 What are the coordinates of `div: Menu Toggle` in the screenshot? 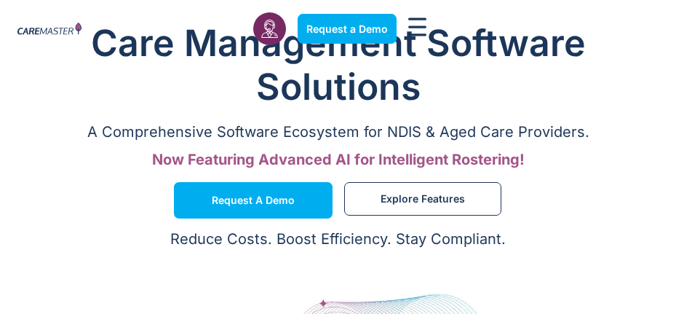 It's located at (417, 28).